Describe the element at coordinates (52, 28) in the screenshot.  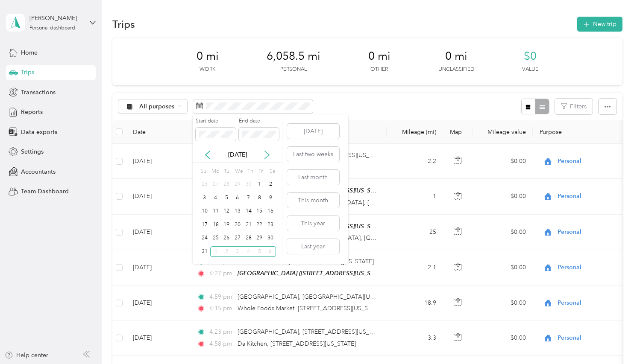
I see `div: Personal dashboard` at that location.